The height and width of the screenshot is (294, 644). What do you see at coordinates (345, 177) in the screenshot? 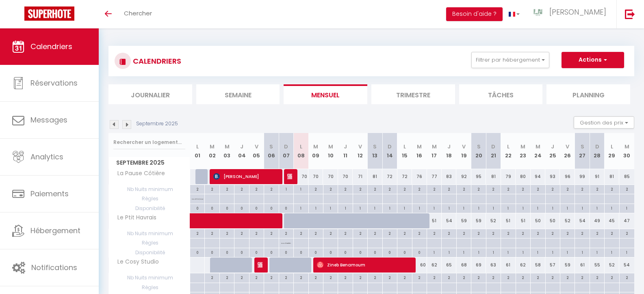
I see `div: 70` at bounding box center [345, 177].